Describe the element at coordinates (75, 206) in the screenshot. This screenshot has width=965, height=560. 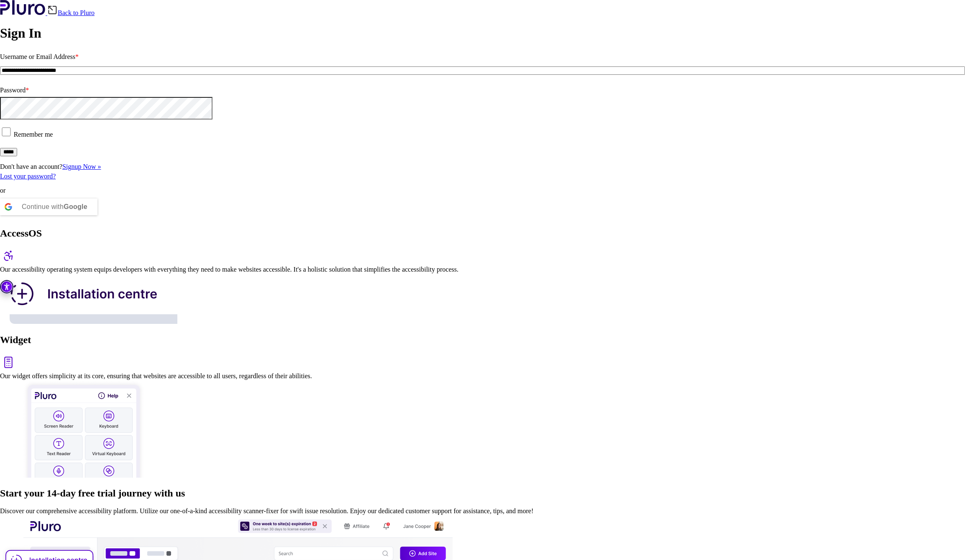
I see `b: Google` at that location.